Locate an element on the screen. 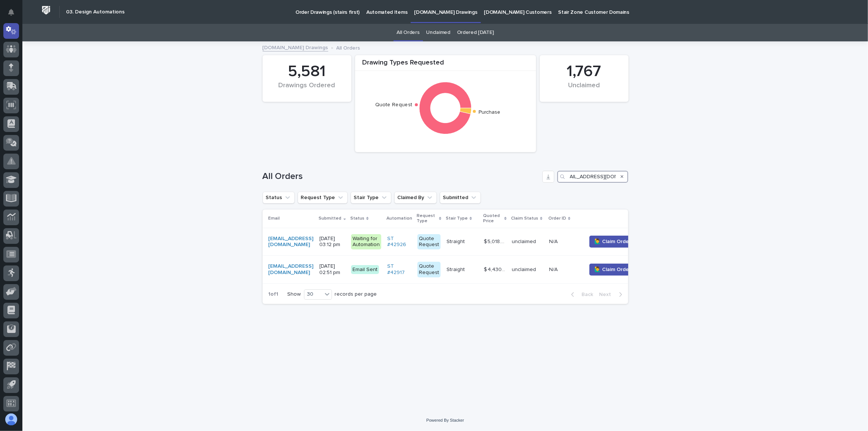 The image size is (868, 431). p: $ 4,430.00 is located at coordinates (495, 269).